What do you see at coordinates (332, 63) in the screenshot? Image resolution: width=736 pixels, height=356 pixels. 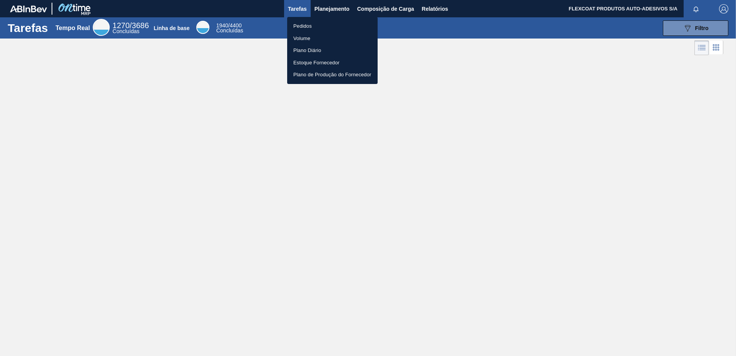 I see `a: Estoque Fornecedor` at bounding box center [332, 63].